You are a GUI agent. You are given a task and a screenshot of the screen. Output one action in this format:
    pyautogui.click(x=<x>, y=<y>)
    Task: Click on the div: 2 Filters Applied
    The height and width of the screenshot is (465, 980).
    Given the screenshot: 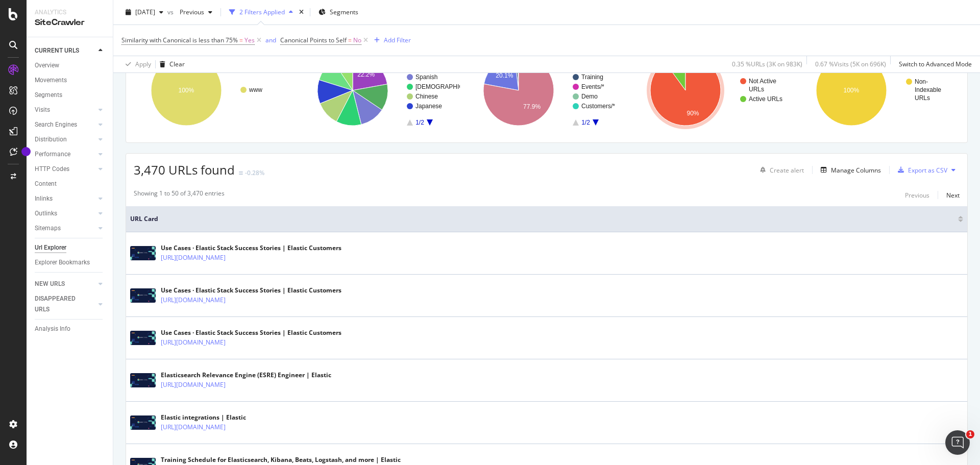 What is the action you would take?
    pyautogui.click(x=262, y=12)
    